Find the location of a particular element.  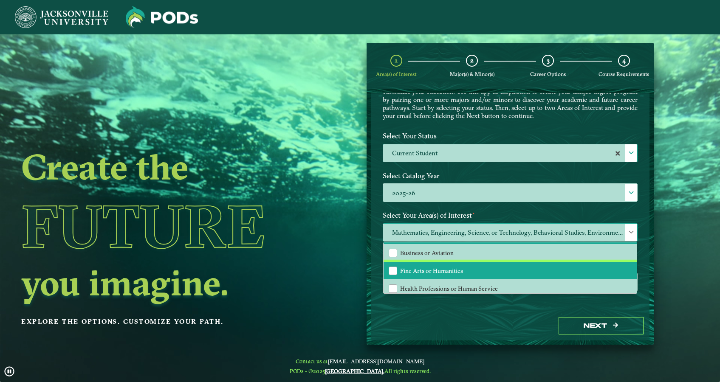

span: Mathematics, Engineering, Science, or Technology, Behavioral Studies, Environmental Studies, or E... is located at coordinates (510, 233).